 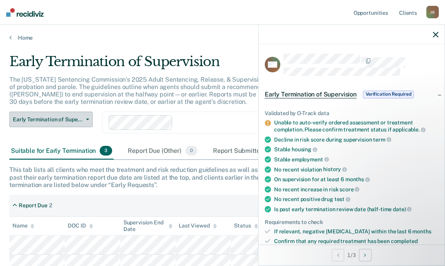 I want to click on span: date), so click(x=402, y=209).